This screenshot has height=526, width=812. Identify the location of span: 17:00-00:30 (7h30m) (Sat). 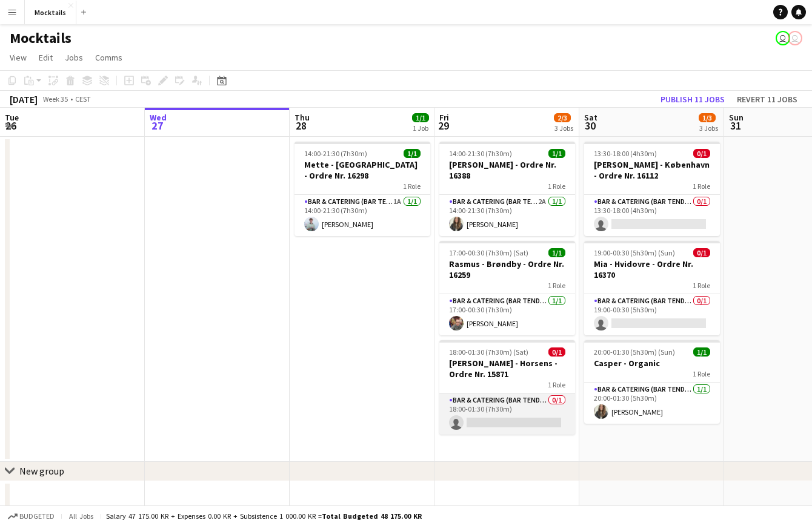
(489, 252).